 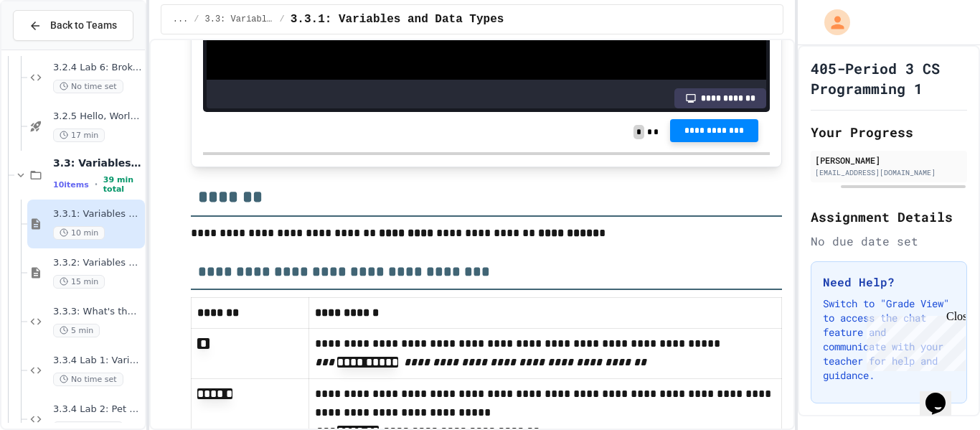 What do you see at coordinates (889, 132) in the screenshot?
I see `h2: Your Progress` at bounding box center [889, 132].